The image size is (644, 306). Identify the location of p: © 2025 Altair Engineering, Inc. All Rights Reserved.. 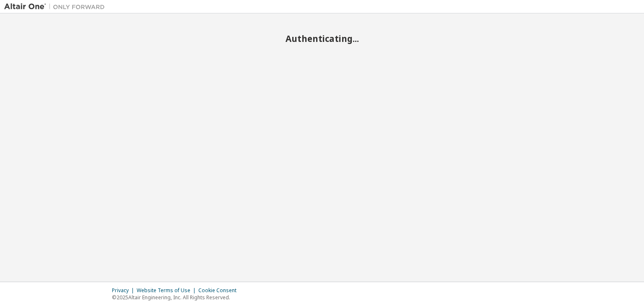
(176, 297).